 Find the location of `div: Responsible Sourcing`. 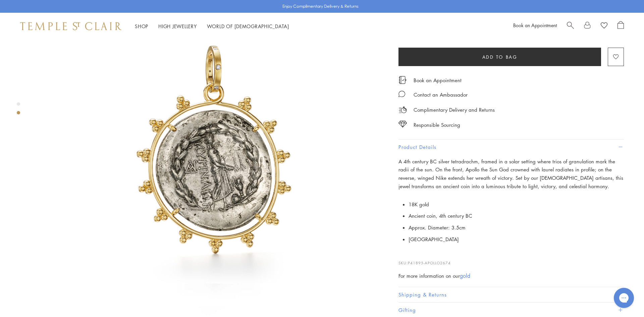

div: Responsible Sourcing is located at coordinates (437, 125).